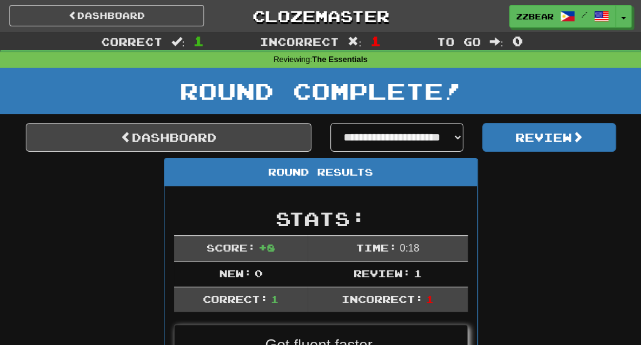  What do you see at coordinates (231, 247) in the screenshot?
I see `span: Score:` at bounding box center [231, 247].